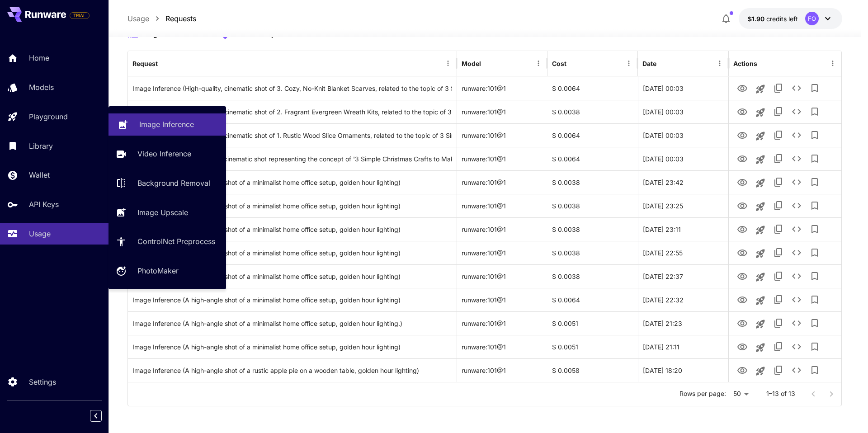 This screenshot has width=868, height=433. I want to click on p: Models, so click(41, 87).